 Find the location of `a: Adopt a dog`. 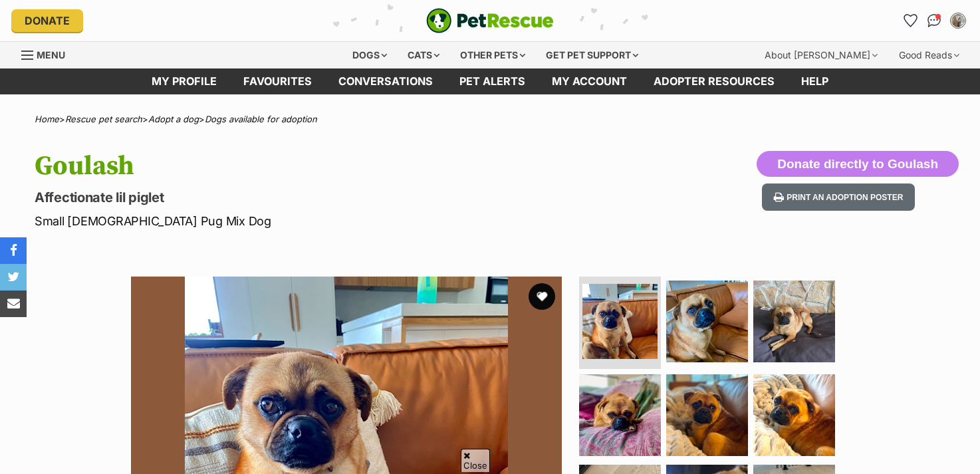

a: Adopt a dog is located at coordinates (174, 119).